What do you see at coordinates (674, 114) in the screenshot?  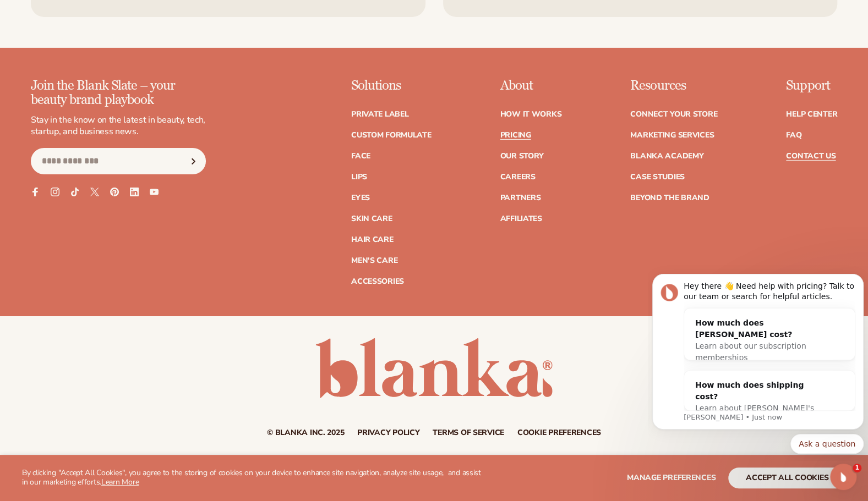 I see `a: Connect your store` at bounding box center [674, 114].